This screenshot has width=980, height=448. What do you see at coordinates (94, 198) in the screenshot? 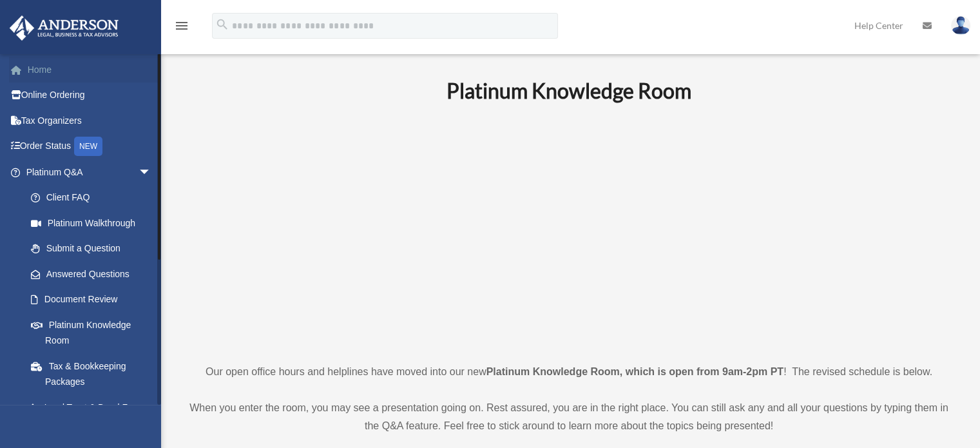
I see `a: Client FAQ` at bounding box center [94, 198].